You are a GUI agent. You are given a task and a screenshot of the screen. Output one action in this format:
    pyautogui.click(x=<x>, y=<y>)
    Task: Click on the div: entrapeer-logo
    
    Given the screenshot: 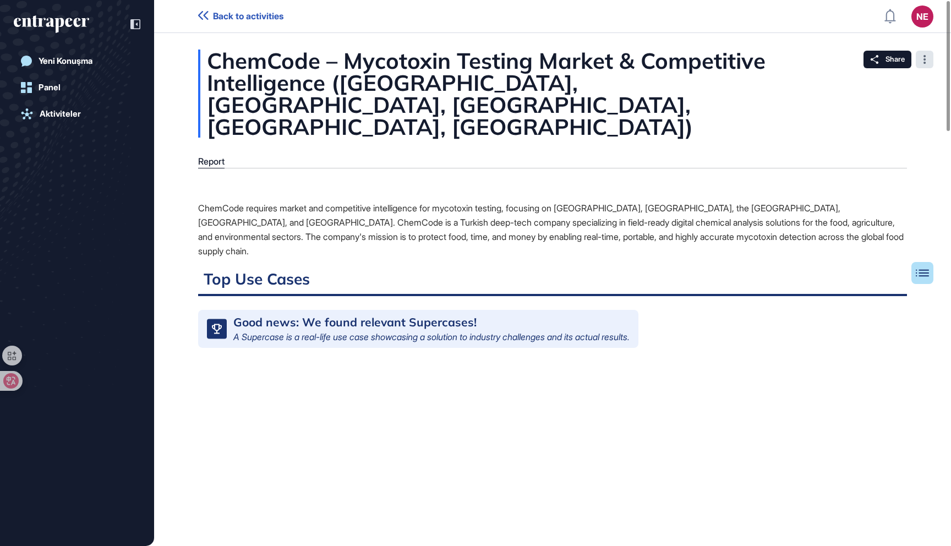 What is the action you would take?
    pyautogui.click(x=51, y=24)
    